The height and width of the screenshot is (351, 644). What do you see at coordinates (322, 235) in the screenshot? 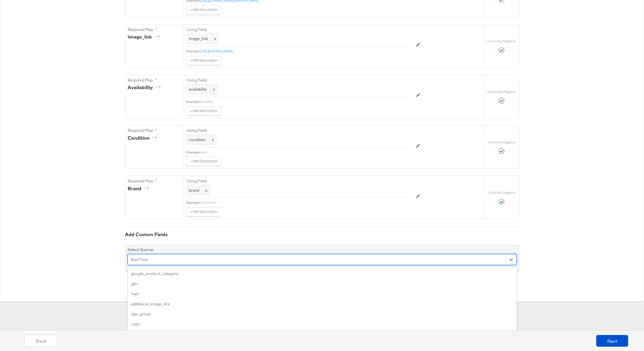
I see `div: Add Custom Fields` at bounding box center [322, 235].